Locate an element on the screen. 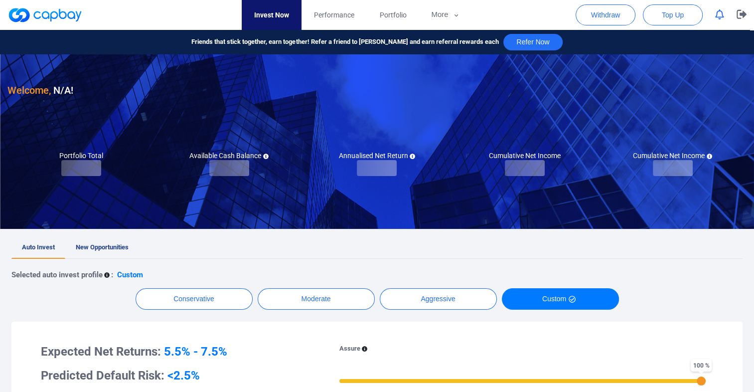 The image size is (754, 392). span: Top Up is located at coordinates (673, 15).